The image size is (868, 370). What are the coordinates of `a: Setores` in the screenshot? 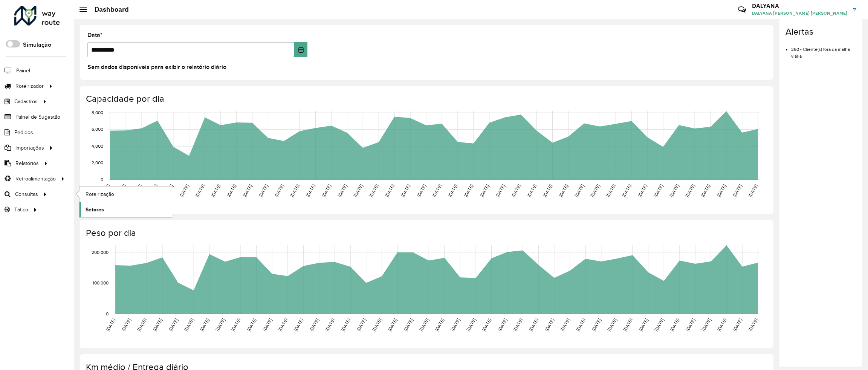 It's located at (125, 210).